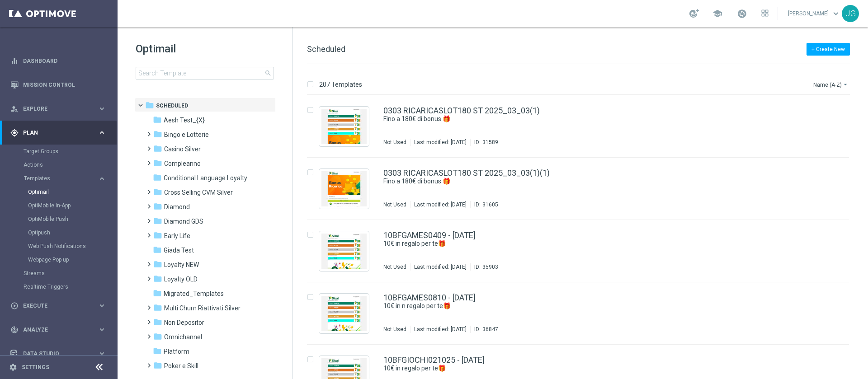  I want to click on div: Explore, so click(54, 109).